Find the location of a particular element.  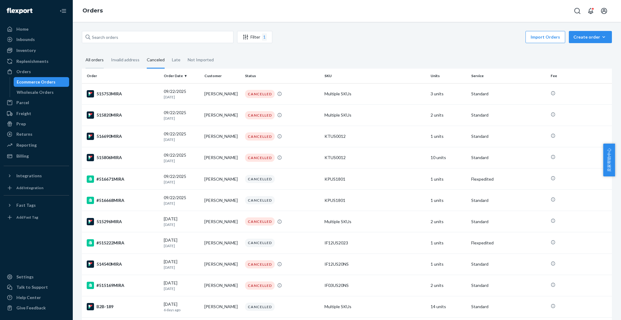

a: Add Integration is located at coordinates (36, 188).